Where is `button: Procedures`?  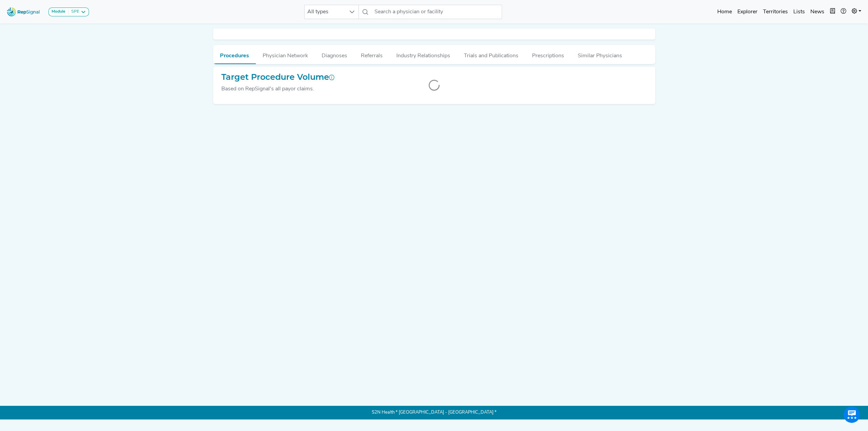 button: Procedures is located at coordinates (234, 54).